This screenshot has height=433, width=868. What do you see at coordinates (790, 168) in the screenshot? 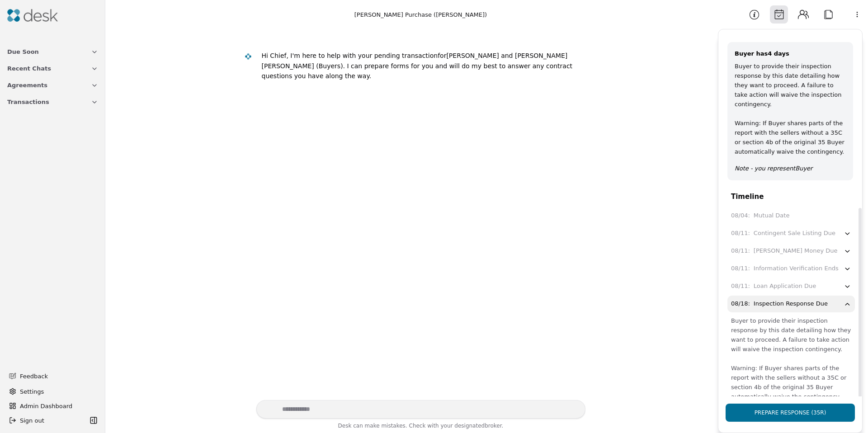
I see `p: Note - you represent Buyer` at bounding box center [790, 168].